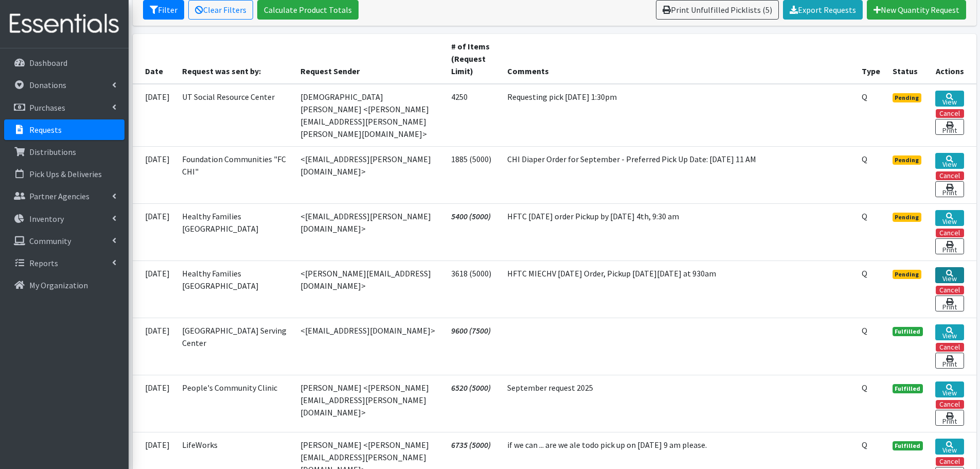 The height and width of the screenshot is (469, 980). Describe the element at coordinates (871, 59) in the screenshot. I see `th: Type` at that location.